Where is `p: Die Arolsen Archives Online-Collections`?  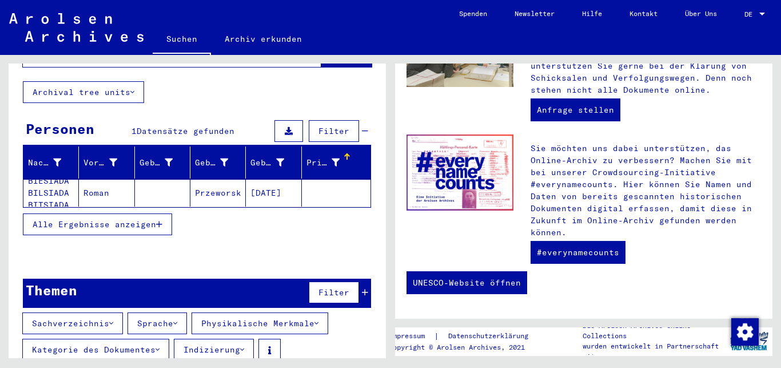
p: Die Arolsen Archives Online-Collections is located at coordinates (654, 330).